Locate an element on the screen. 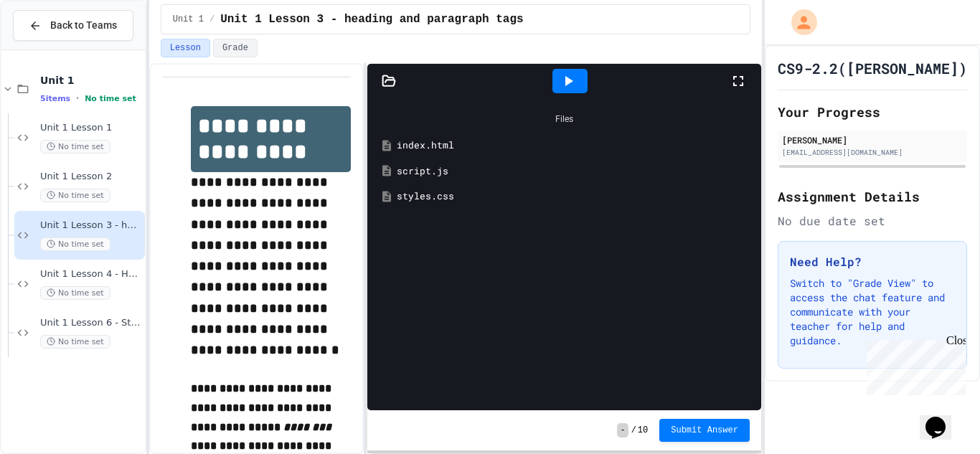 This screenshot has height=454, width=980. div: Files is located at coordinates (564, 119).